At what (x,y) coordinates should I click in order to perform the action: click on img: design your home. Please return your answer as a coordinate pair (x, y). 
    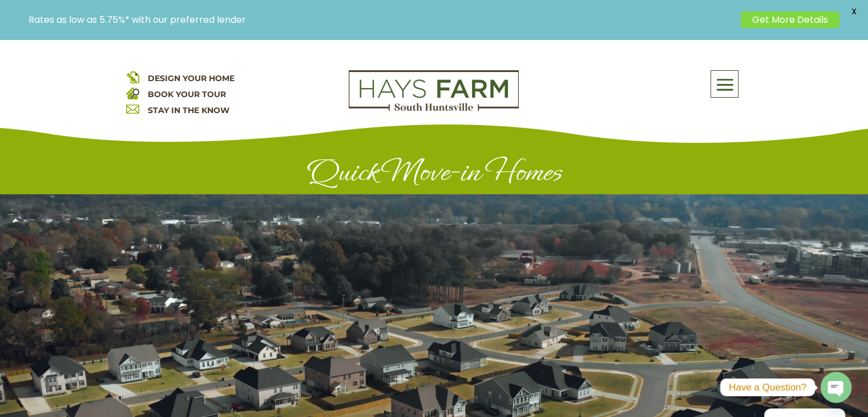
    Looking at the image, I should click on (133, 77).